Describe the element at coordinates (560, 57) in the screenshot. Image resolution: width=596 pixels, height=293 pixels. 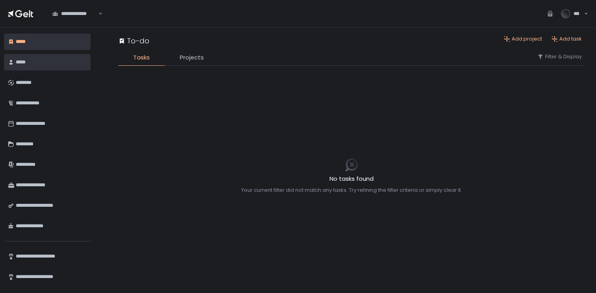
I see `div: Filter & Display` at that location.